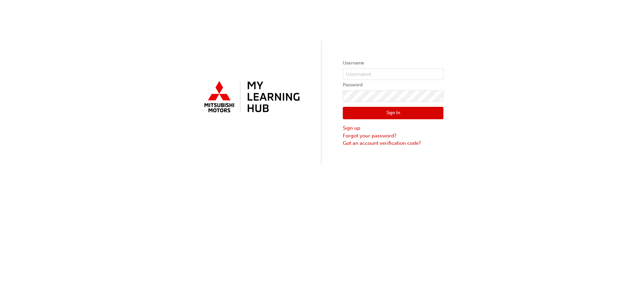  What do you see at coordinates (393, 128) in the screenshot?
I see `a: Sign up` at bounding box center [393, 128].